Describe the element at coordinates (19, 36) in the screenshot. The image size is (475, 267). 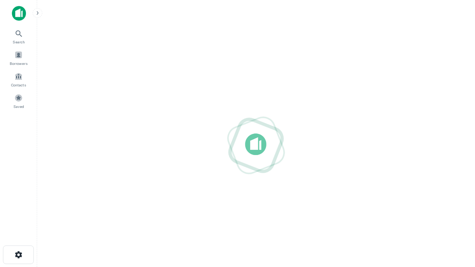
I see `a: Search` at that location.